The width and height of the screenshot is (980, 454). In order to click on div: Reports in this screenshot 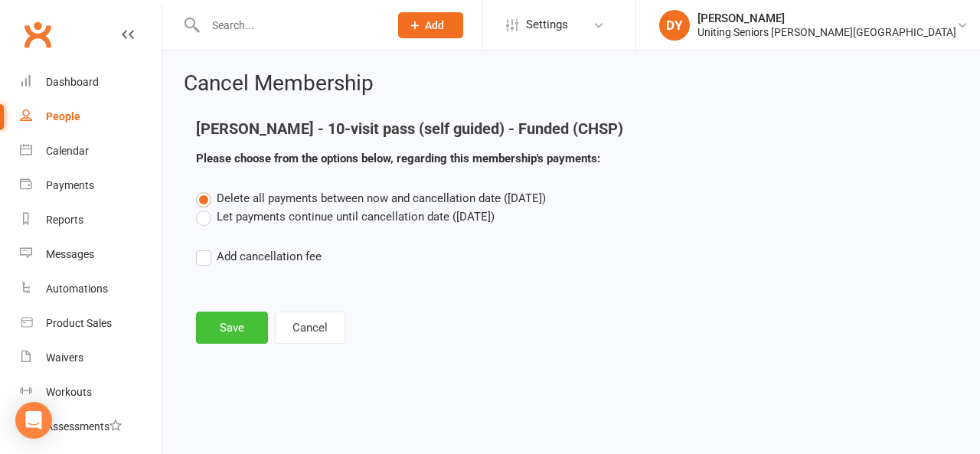, I will do `click(64, 220)`.